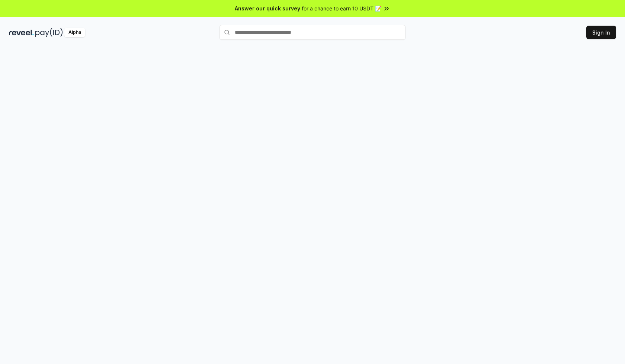 The height and width of the screenshot is (364, 625). What do you see at coordinates (75, 32) in the screenshot?
I see `div: Alpha` at bounding box center [75, 32].